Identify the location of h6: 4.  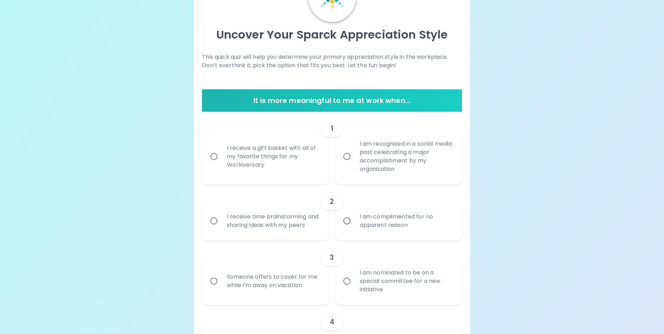
(332, 322).